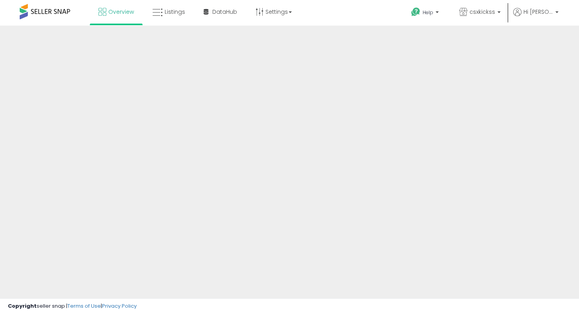  I want to click on strong: Copyright, so click(22, 306).